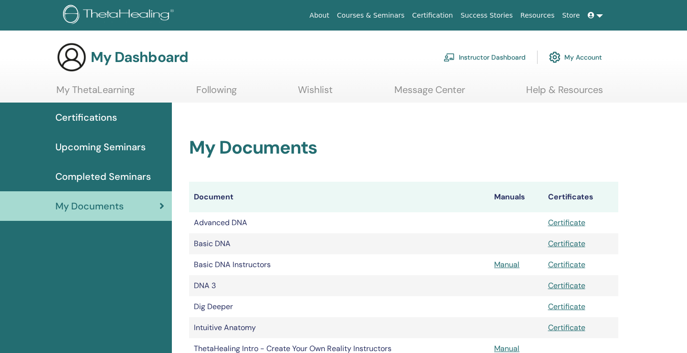 The height and width of the screenshot is (353, 687). Describe the element at coordinates (216, 93) in the screenshot. I see `a: Following` at that location.